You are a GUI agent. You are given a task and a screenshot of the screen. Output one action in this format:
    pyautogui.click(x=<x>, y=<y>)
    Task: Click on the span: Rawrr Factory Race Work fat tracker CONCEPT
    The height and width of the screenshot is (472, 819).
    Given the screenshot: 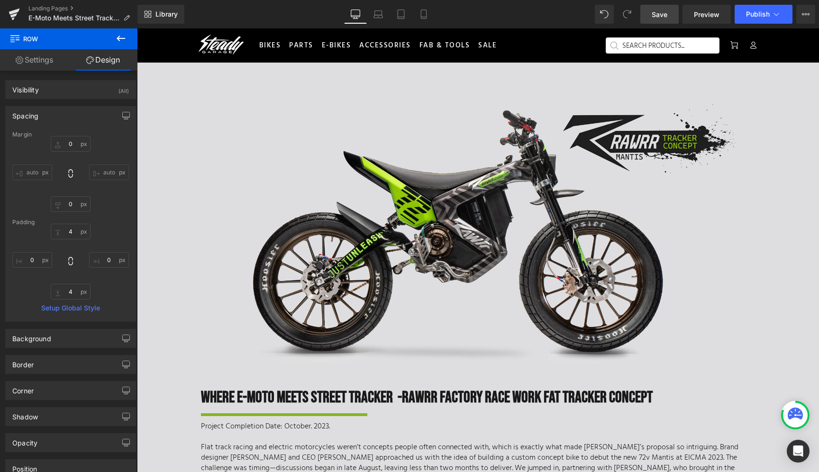 What is the action you would take?
    pyautogui.click(x=390, y=369)
    